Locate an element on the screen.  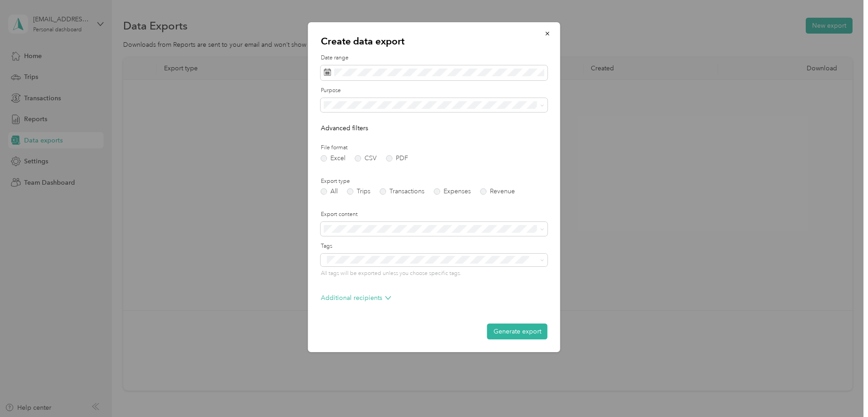
label: Date range is located at coordinates (434, 58).